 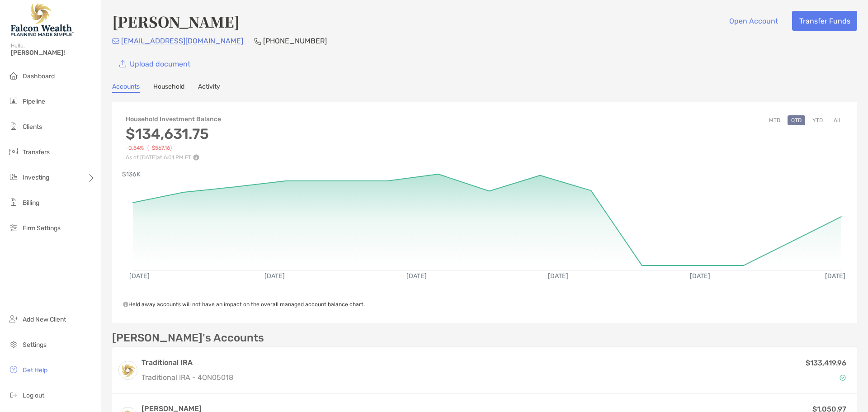 What do you see at coordinates (13, 344) in the screenshot?
I see `img: settings icon` at bounding box center [13, 344].